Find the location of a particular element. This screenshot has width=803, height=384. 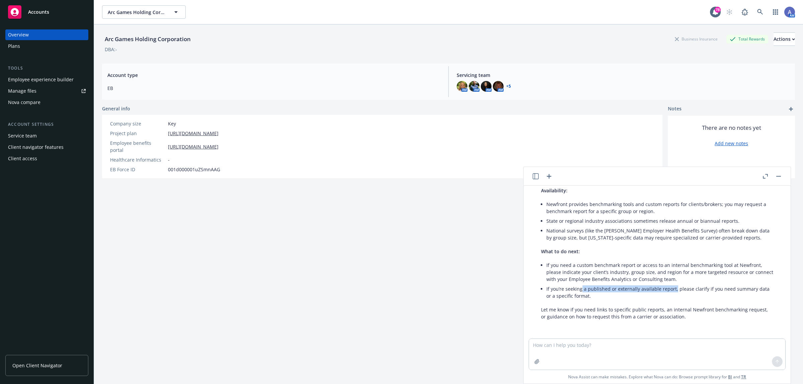

div: Project plan is located at coordinates (138, 133).